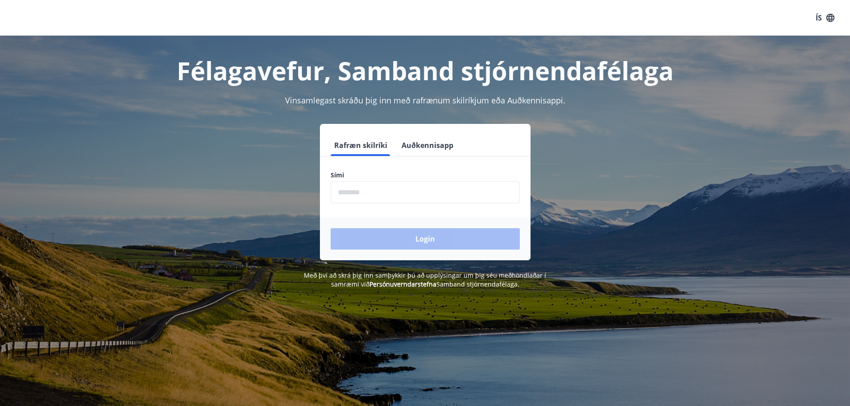  I want to click on a: Persónuverndarstefna, so click(403, 284).